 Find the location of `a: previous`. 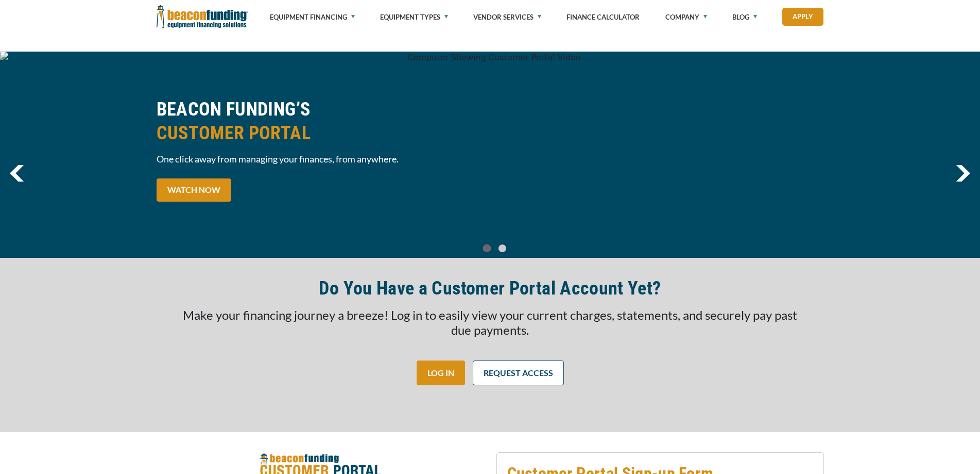

a: previous is located at coordinates (16, 173).